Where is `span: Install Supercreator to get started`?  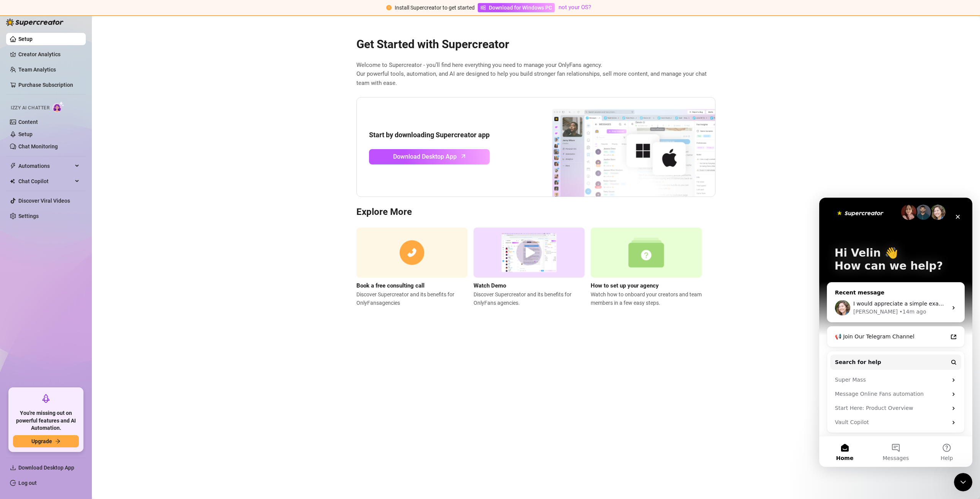
span: Install Supercreator to get started is located at coordinates (434, 8).